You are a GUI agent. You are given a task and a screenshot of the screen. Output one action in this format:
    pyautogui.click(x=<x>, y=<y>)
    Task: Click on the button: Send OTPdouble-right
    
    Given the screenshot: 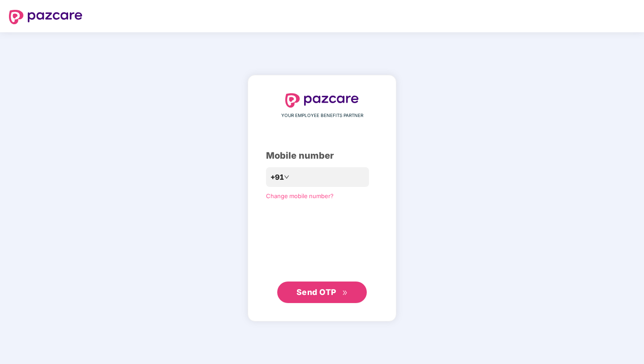 What is the action you would take?
    pyautogui.click(x=322, y=293)
    